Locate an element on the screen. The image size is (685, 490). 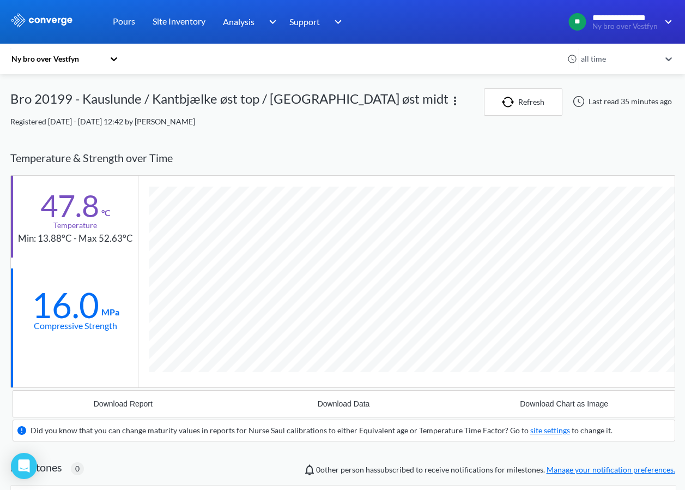
div: Download Data is located at coordinates (344, 403).